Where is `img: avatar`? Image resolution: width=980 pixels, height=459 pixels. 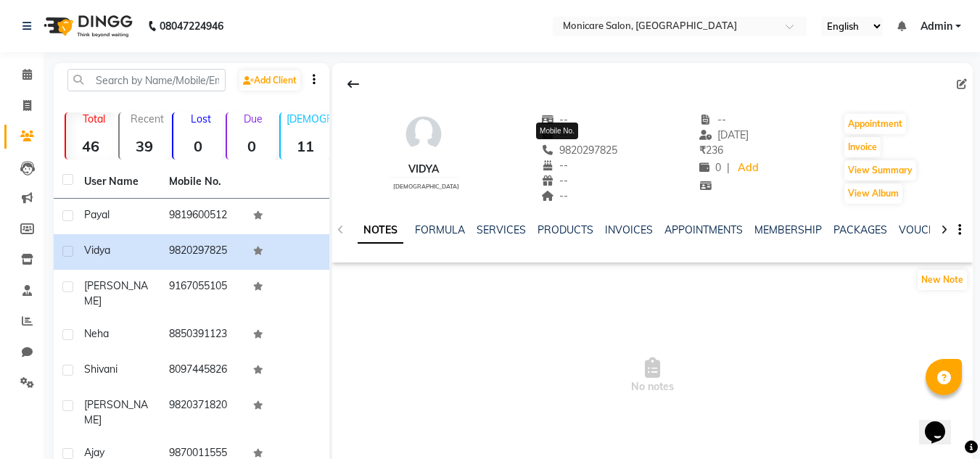
img: avatar is located at coordinates (423, 134).